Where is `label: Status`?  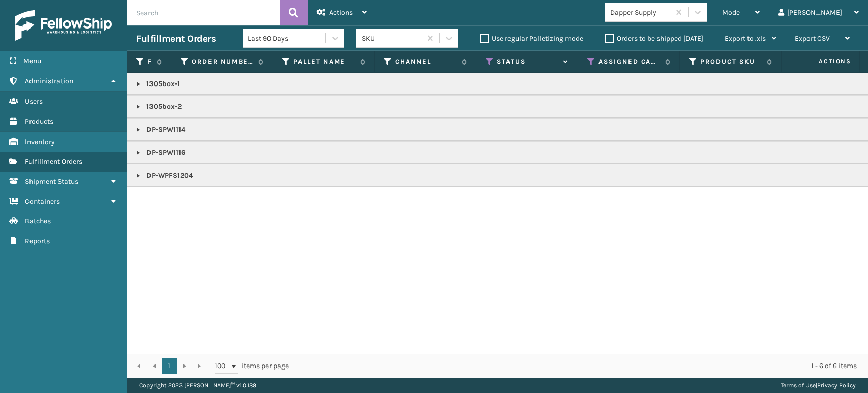
label: Status is located at coordinates (527, 61).